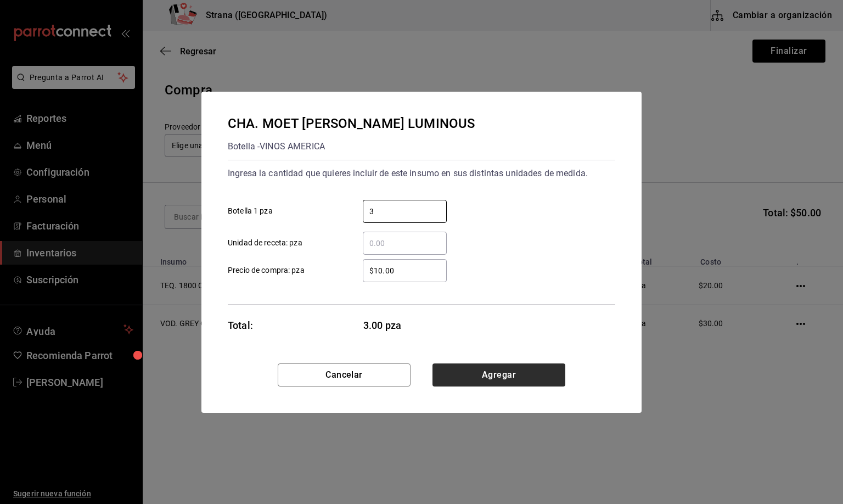 Image resolution: width=843 pixels, height=504 pixels. Describe the element at coordinates (265, 243) in the screenshot. I see `span: Unidad de receta: pza` at that location.